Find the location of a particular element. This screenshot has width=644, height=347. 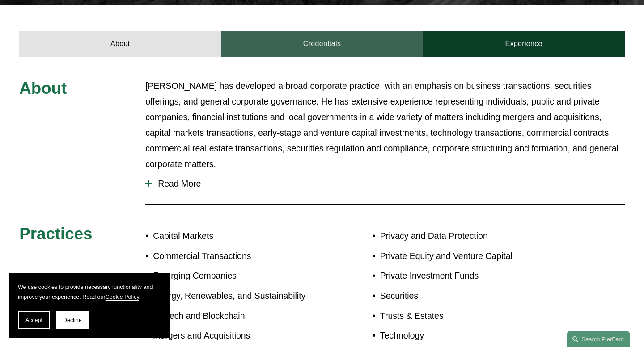

p: Privacy and Data Protection is located at coordinates (477, 236).